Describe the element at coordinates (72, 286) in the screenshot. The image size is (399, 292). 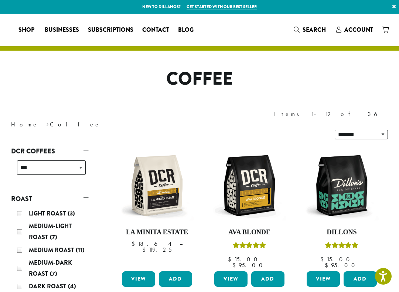
I see `span: (4)` at that location.